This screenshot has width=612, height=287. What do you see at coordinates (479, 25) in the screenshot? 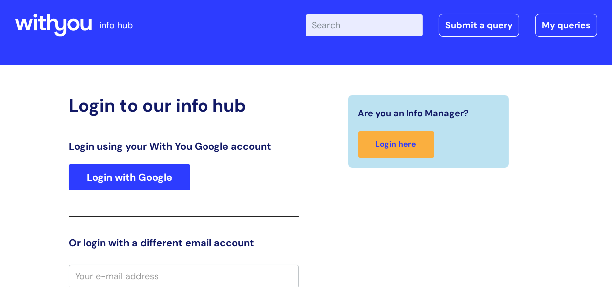
I see `a: Submit a query` at bounding box center [479, 25].